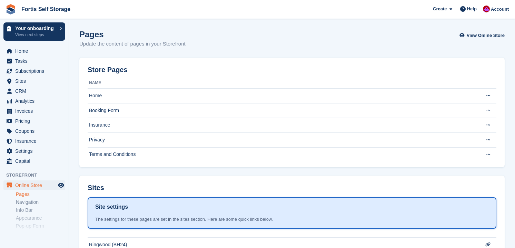 This screenshot has width=515, height=248. Describe the element at coordinates (132, 34) in the screenshot. I see `h1: Pages` at that location.